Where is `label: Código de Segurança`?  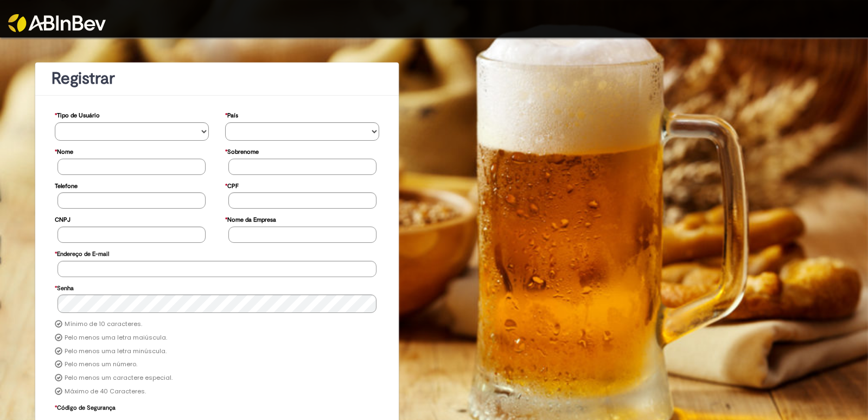 label: Código de Segurança is located at coordinates (85, 406).